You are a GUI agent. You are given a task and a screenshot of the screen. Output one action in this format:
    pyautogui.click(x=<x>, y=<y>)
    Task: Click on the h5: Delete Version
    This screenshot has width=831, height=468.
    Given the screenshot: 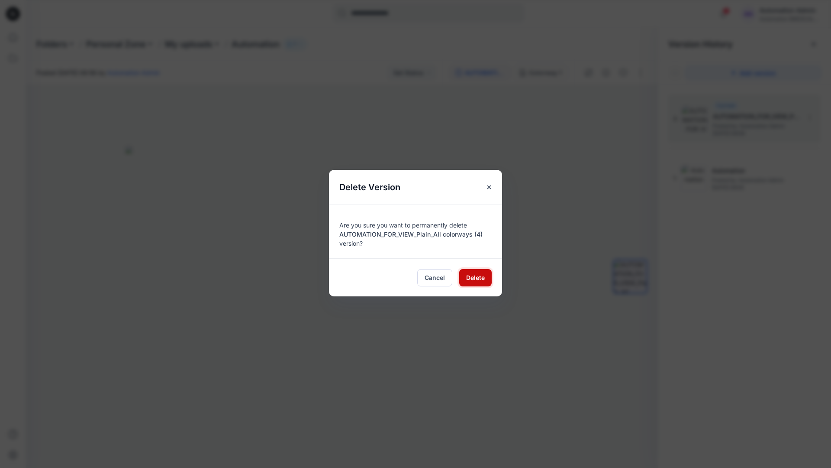 What is the action you would take?
    pyautogui.click(x=370, y=187)
    